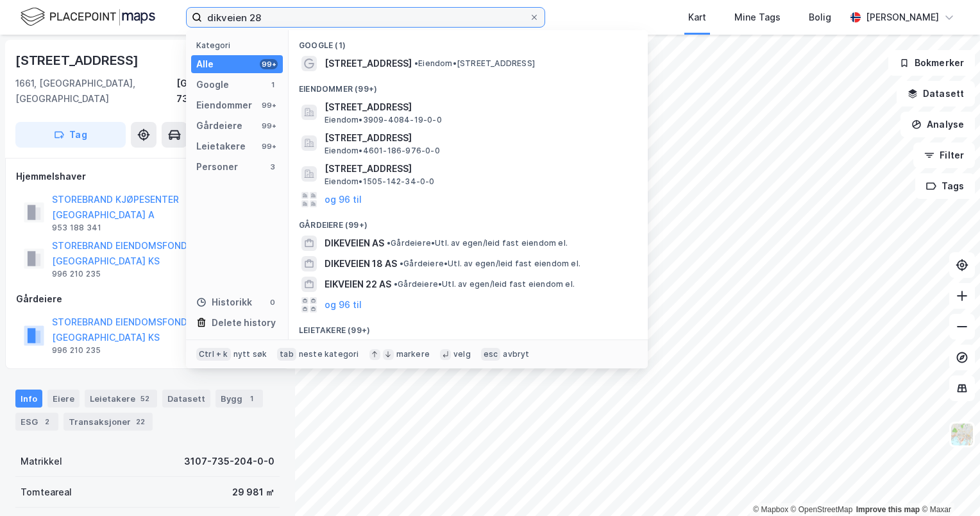 Image resolution: width=980 pixels, height=516 pixels. I want to click on button: Filter, so click(944, 155).